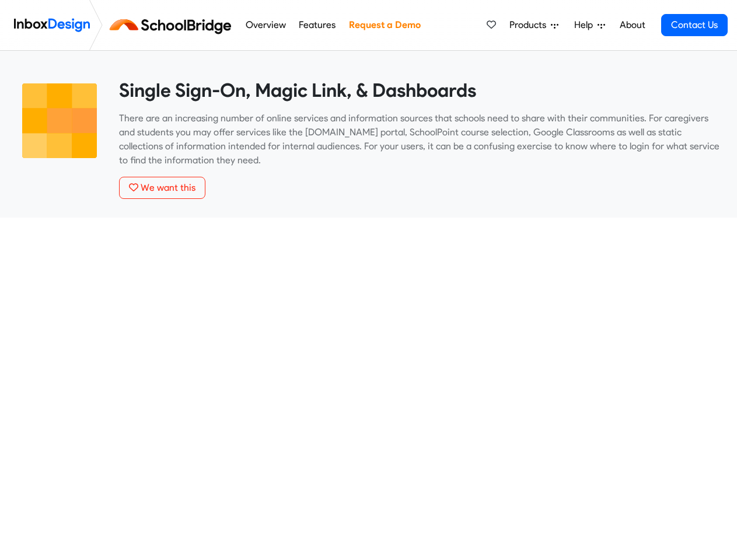 The width and height of the screenshot is (737, 560). What do you see at coordinates (632, 25) in the screenshot?
I see `a: About` at bounding box center [632, 25].